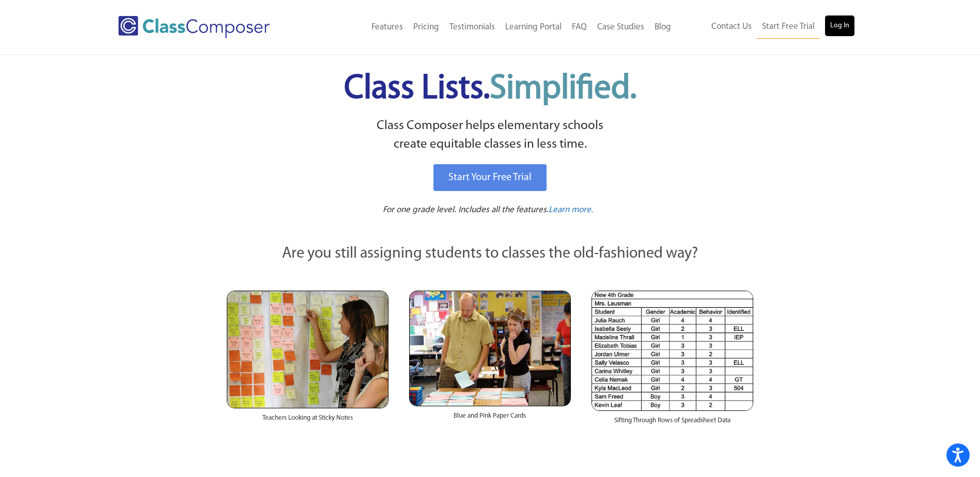 The height and width of the screenshot is (477, 980). I want to click on a: Start Your Free Trial, so click(490, 178).